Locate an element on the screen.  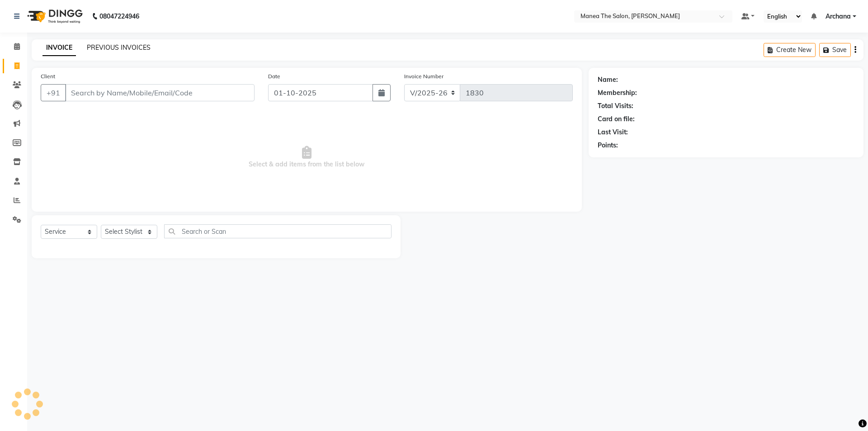
div: Last Visit: is located at coordinates (613, 132).